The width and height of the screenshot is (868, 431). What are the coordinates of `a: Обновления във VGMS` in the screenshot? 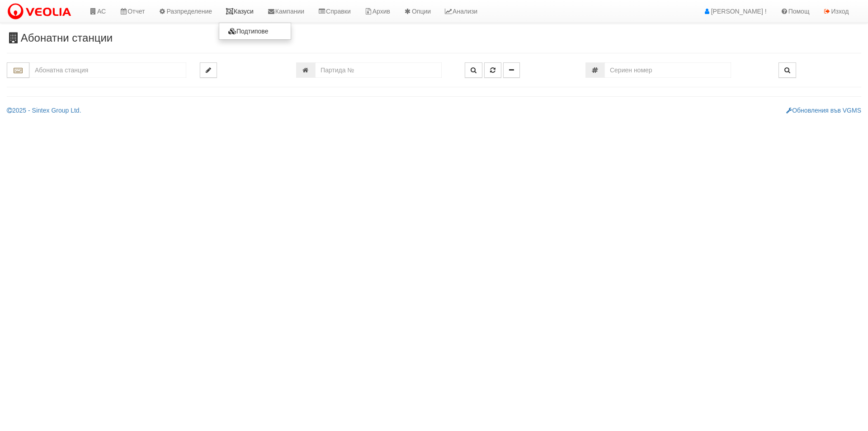 It's located at (824, 110).